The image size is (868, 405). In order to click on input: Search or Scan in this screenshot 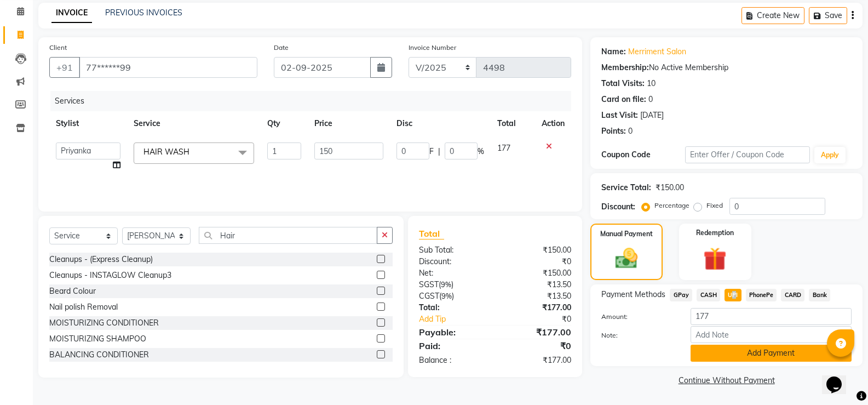, I will do `click(288, 235)`.